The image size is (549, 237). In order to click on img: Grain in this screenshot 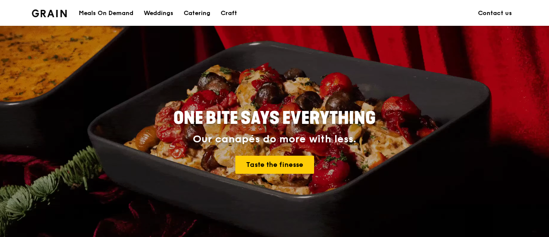, I will do `click(49, 13)`.